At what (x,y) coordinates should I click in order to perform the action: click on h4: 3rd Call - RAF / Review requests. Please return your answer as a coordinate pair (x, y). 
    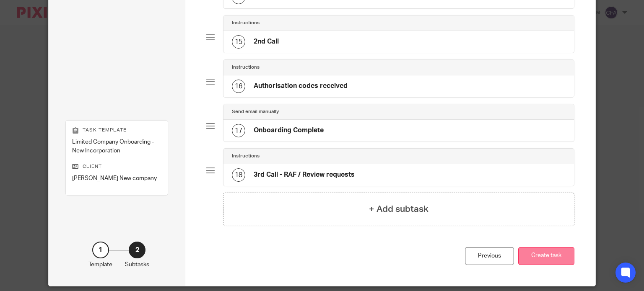
    Looking at the image, I should click on (304, 175).